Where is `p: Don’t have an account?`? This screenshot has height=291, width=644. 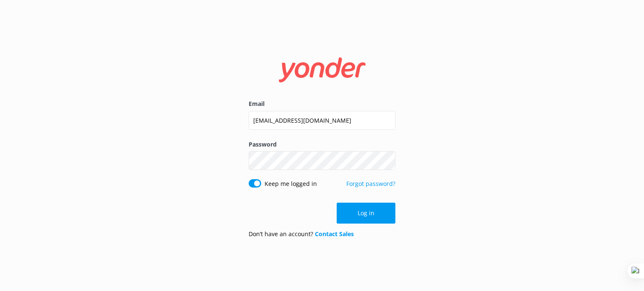
p: Don’t have an account? is located at coordinates (301, 234).